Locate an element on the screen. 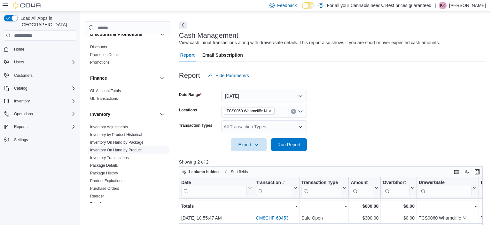 The image size is (491, 225). a: Reorder is located at coordinates (97, 196).